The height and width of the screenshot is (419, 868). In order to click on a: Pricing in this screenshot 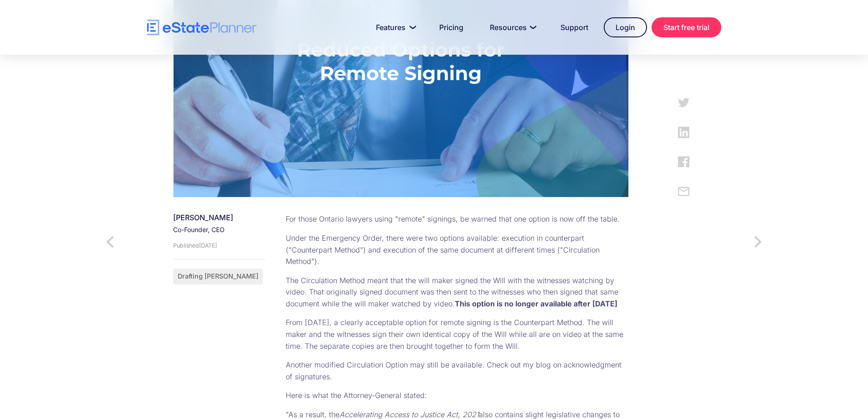, I will do `click(451, 27)`.